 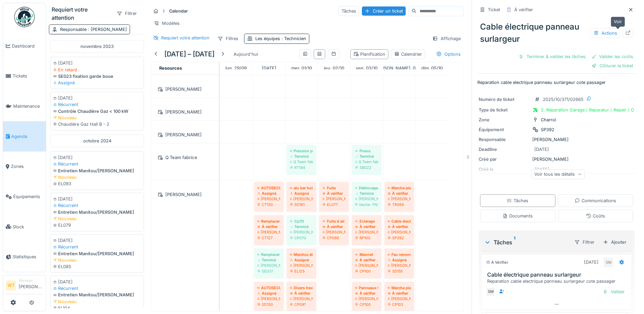 What do you see at coordinates (399, 188) in the screenshot?
I see `div: Marche pied droit` at bounding box center [399, 188].